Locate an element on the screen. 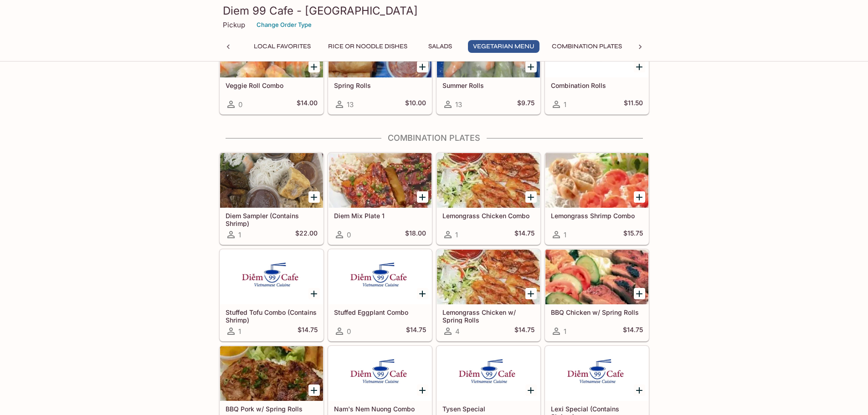 This screenshot has height=415, width=868. h5: Stuffed Tofu Combo (Contains Shrimp) is located at coordinates (271, 315).